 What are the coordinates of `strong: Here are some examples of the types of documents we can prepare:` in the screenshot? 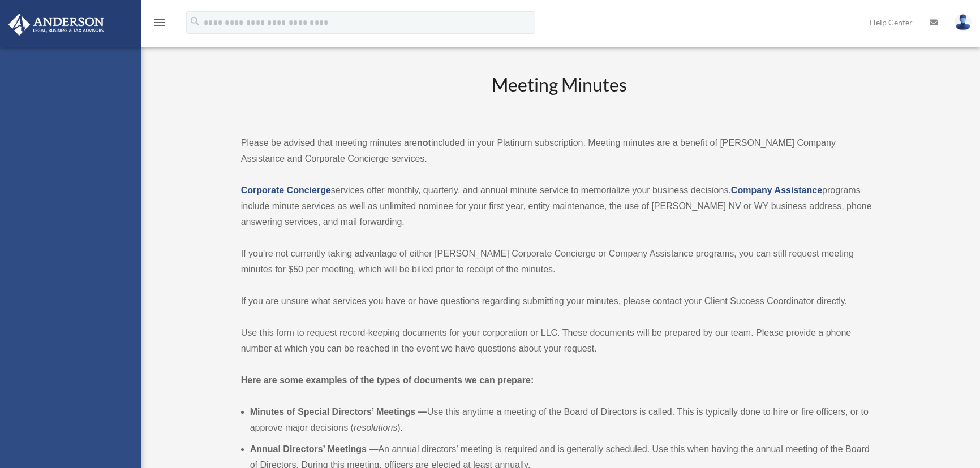 It's located at (387, 380).